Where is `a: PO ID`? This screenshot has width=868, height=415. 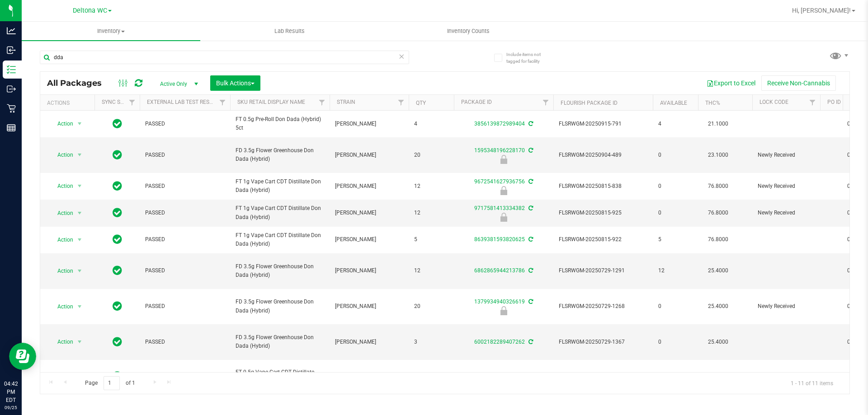 a: PO ID is located at coordinates (834, 102).